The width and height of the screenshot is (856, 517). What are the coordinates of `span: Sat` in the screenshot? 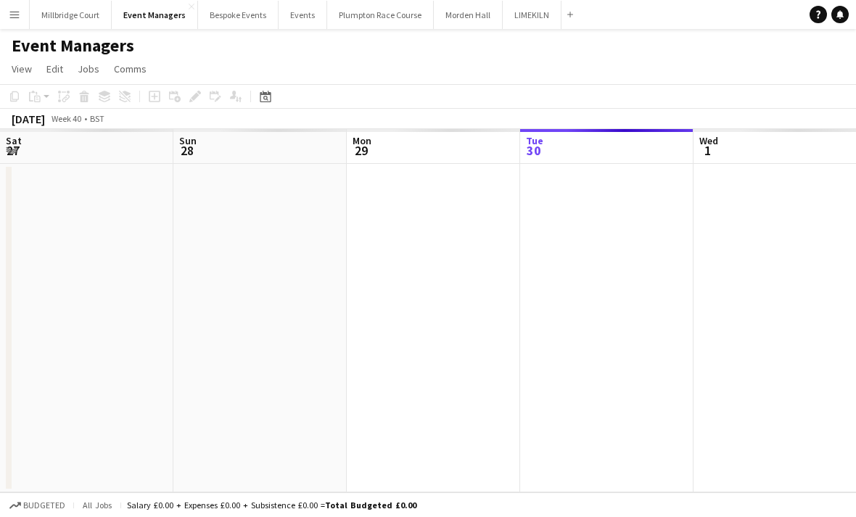 It's located at (14, 141).